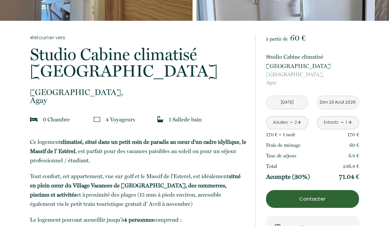 The image size is (389, 226). I want to click on p: Tout confort, cet appartement, vue sur golf et le Massif de l'Esterel, est idéalement et à proxim..., so click(138, 190).